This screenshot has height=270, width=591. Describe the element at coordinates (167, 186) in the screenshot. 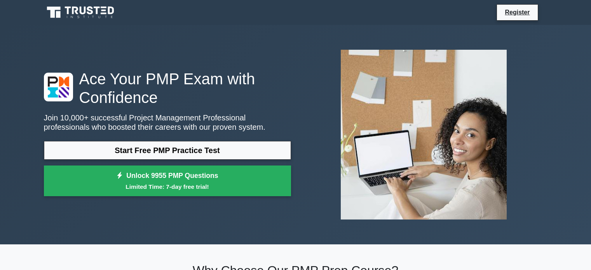

I see `small: Limited Time: 7-day free trial!` at that location.